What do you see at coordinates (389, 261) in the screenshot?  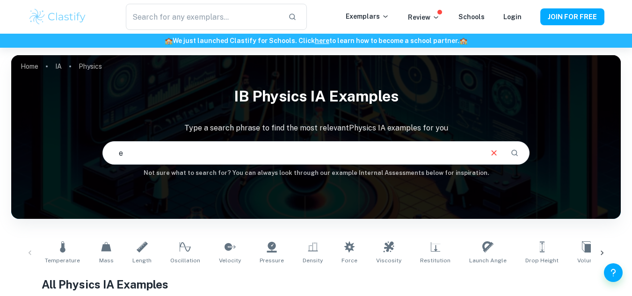 I see `span: Viscosity` at bounding box center [389, 261].